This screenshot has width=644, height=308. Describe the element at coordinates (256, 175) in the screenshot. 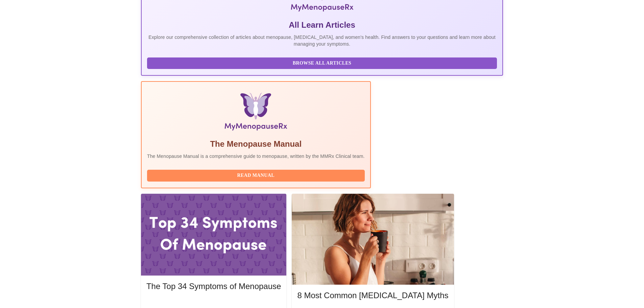

I see `button: Read Manual` at that location.